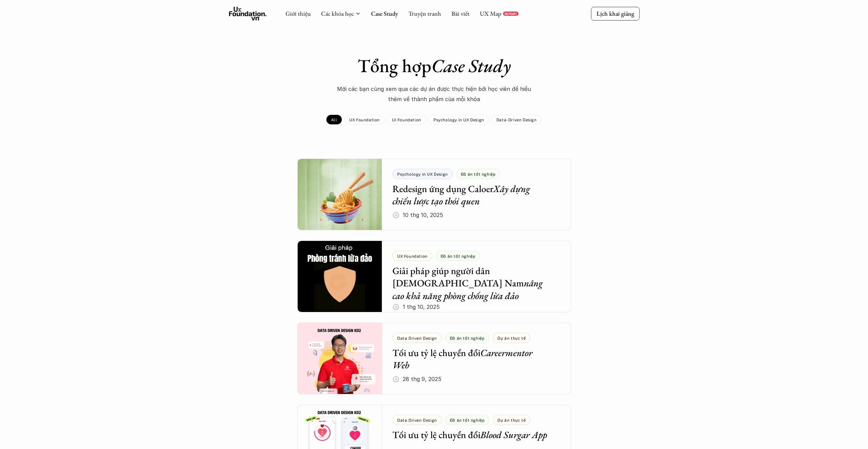 The height and width of the screenshot is (449, 868). Describe the element at coordinates (434, 194) in the screenshot. I see `a: Redesign ứng dụng CaloerXây dựng chiến lược tạo thói quen🕔 10 thg 10, 2025` at that location.